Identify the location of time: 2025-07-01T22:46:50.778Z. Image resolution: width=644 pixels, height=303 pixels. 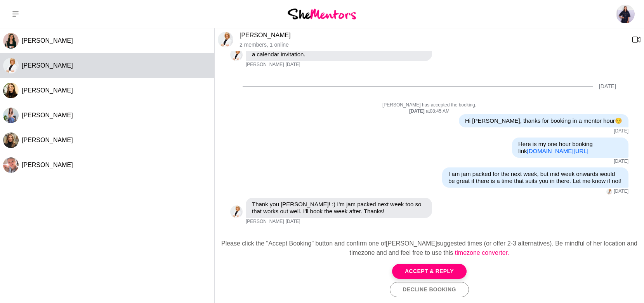
(621, 162).